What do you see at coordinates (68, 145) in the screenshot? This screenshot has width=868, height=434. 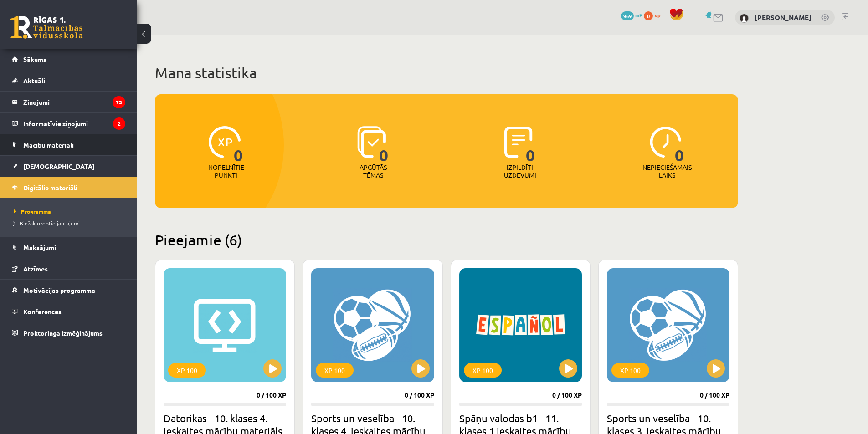 I see `a: Mācību materiāli` at bounding box center [68, 145].